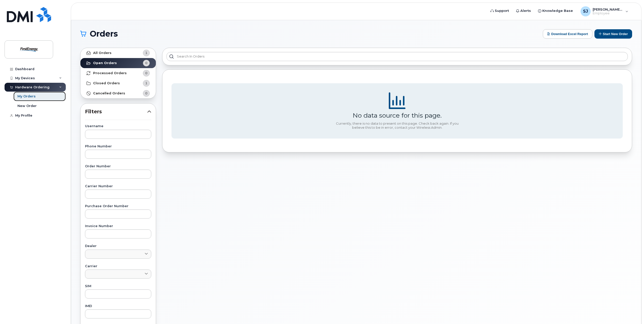 Image resolution: width=644 pixels, height=324 pixels. What do you see at coordinates (568, 34) in the screenshot?
I see `a: Download Excel Report` at bounding box center [568, 34].